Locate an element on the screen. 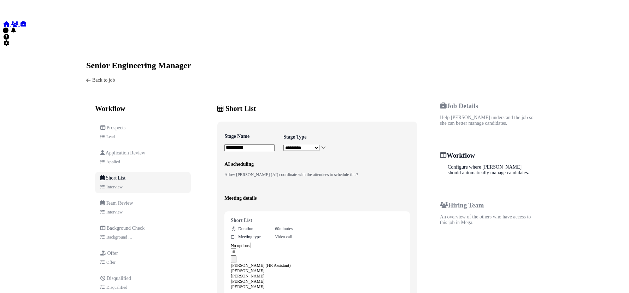 The width and height of the screenshot is (629, 293). p: An overview of the others who have access to this job in Mega. is located at coordinates (488, 220).